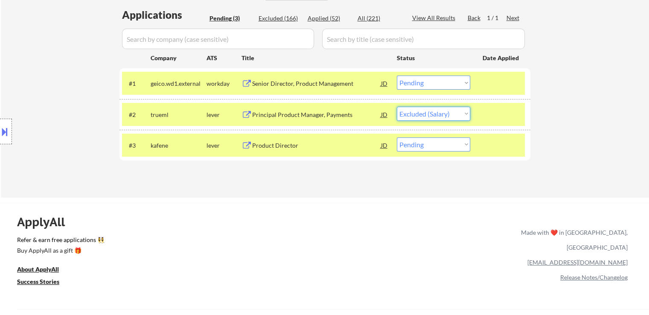 The image size is (649, 315). I want to click on div: Date Applied, so click(501, 58).